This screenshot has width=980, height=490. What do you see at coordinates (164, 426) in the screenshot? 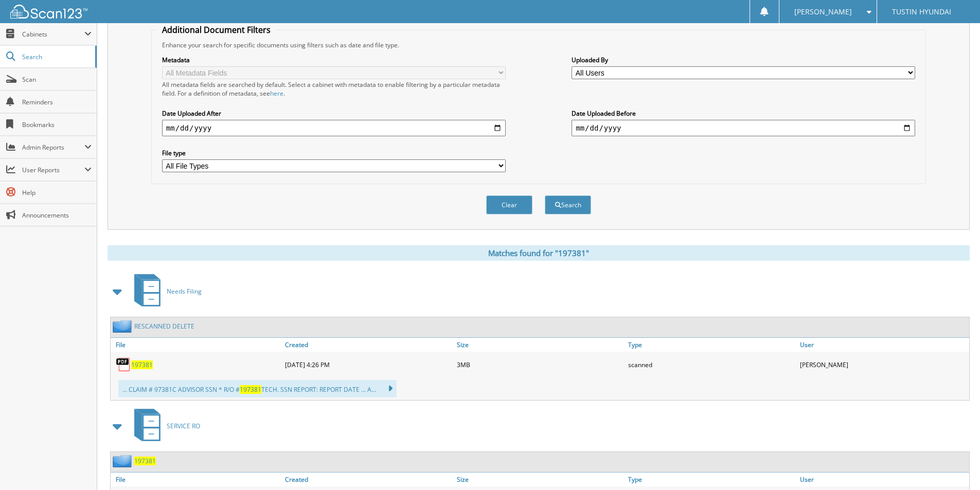
I see `a: SERVICE RO` at bounding box center [164, 426].